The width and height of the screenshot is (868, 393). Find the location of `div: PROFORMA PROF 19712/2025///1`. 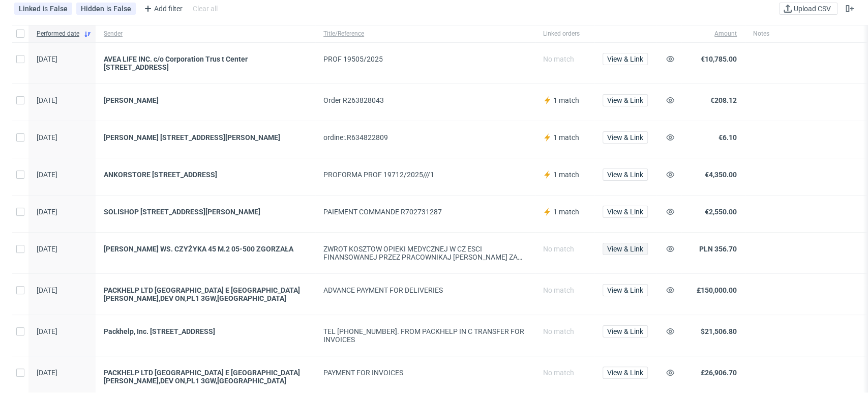

div: PROFORMA PROF 19712/2025///1 is located at coordinates (425, 175).